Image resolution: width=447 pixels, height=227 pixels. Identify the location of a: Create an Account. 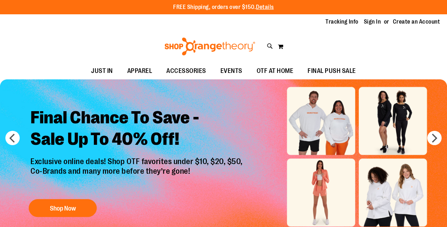
(416, 22).